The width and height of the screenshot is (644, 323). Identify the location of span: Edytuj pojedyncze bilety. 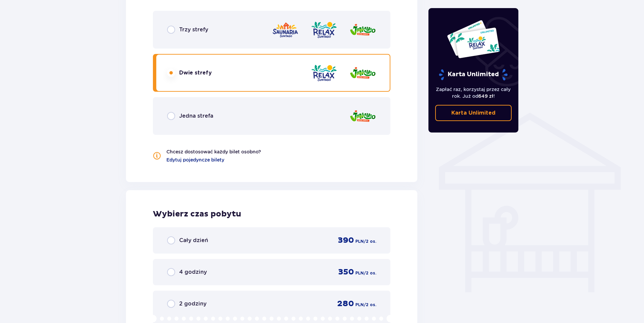
(195, 160).